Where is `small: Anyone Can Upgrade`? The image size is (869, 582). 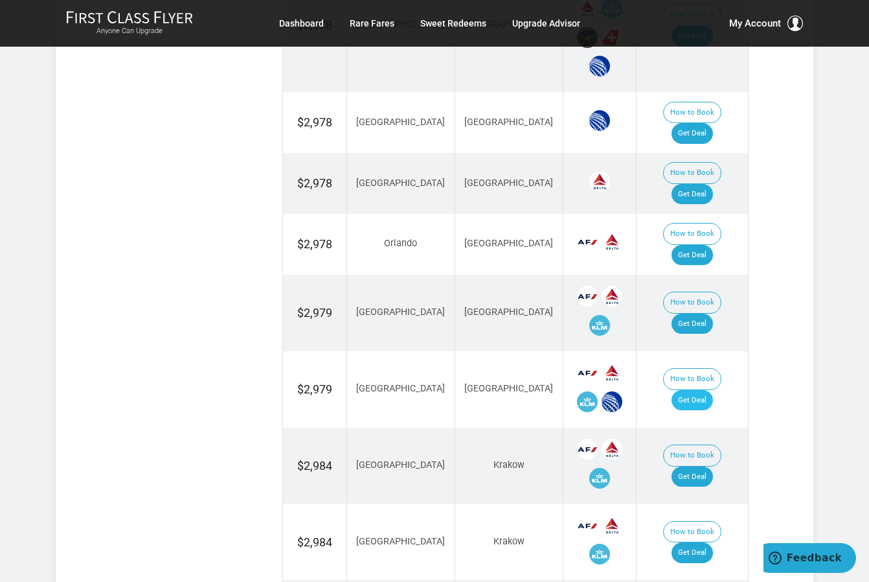 small: Anyone Can Upgrade is located at coordinates (130, 31).